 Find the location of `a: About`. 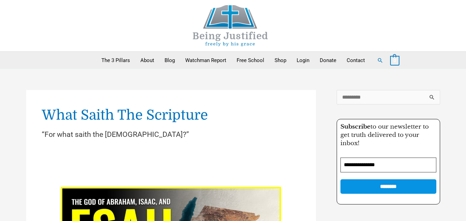

a: About is located at coordinates (147, 60).